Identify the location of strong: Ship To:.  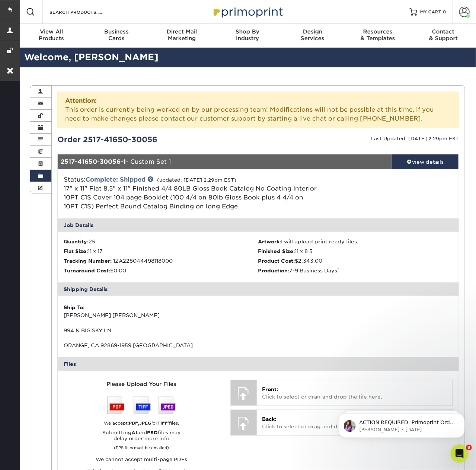
(74, 307).